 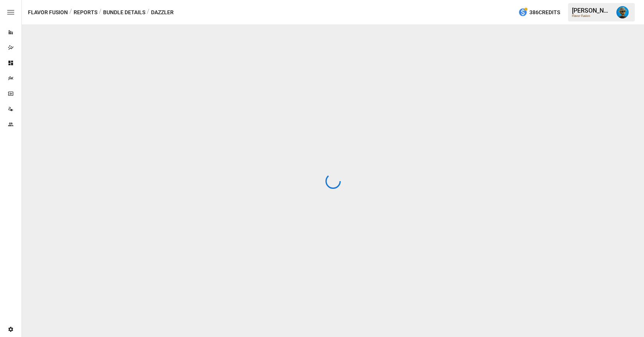 I want to click on button: 386Credits, so click(x=539, y=12).